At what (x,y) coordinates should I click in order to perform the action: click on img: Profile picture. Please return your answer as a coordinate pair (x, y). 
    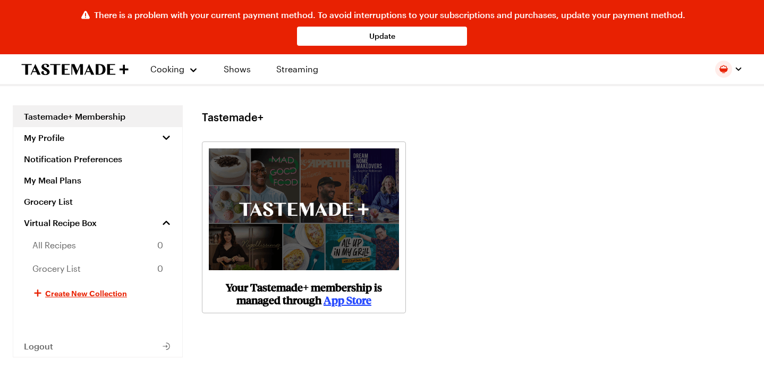
    Looking at the image, I should click on (724, 69).